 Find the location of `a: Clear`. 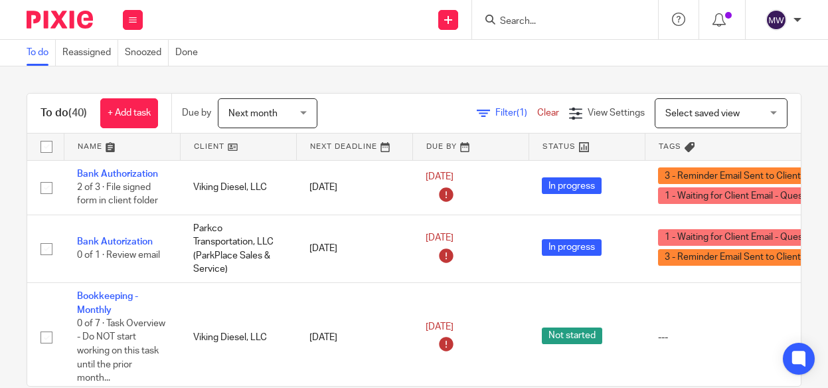

a: Clear is located at coordinates (548, 113).